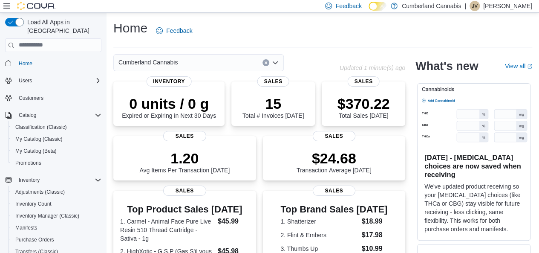  I want to click on button: Clear input, so click(266, 63).